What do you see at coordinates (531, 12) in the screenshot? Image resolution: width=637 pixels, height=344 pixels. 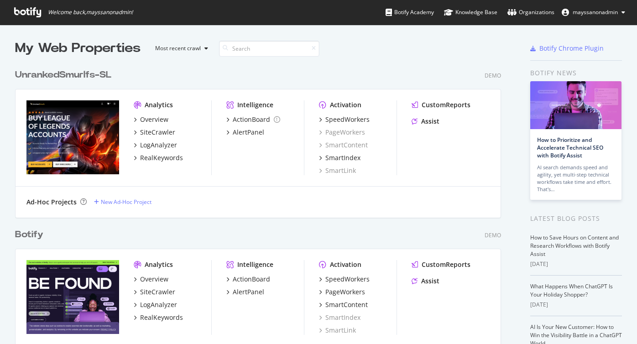 I see `div: Organizations` at bounding box center [531, 12].